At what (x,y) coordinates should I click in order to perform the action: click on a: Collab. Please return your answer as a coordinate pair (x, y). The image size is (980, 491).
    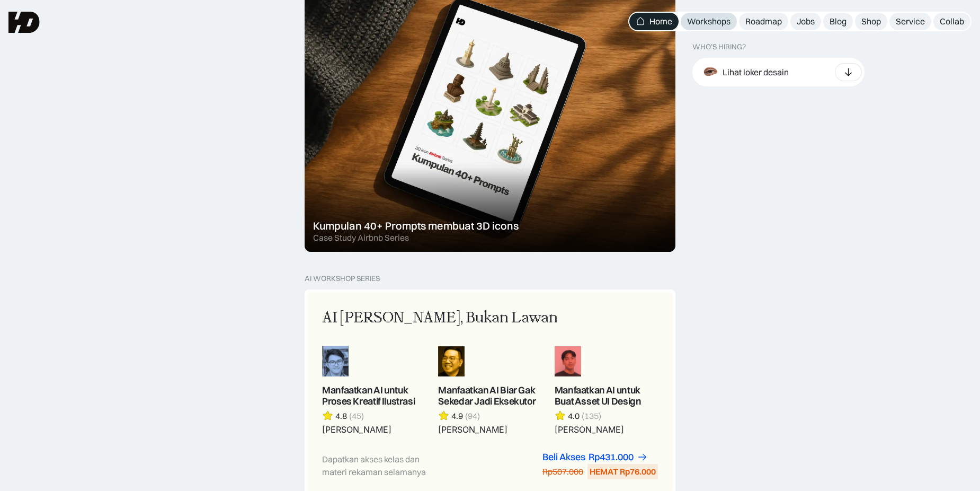
    Looking at the image, I should click on (952, 21).